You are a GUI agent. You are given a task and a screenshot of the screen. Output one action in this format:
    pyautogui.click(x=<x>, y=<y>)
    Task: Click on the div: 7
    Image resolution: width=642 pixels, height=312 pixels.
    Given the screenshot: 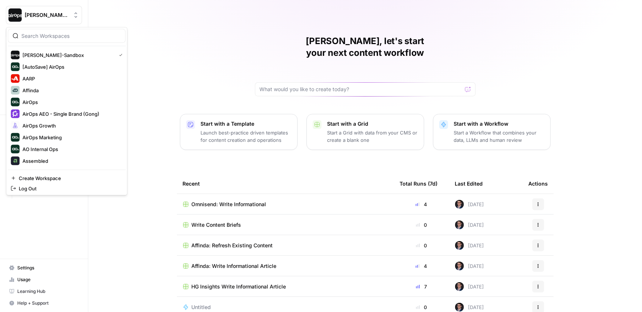 What is the action you would take?
    pyautogui.click(x=421, y=287)
    